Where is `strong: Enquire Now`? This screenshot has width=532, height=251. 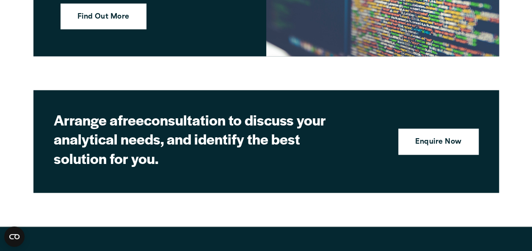
strong: Enquire Now is located at coordinates (438, 143).